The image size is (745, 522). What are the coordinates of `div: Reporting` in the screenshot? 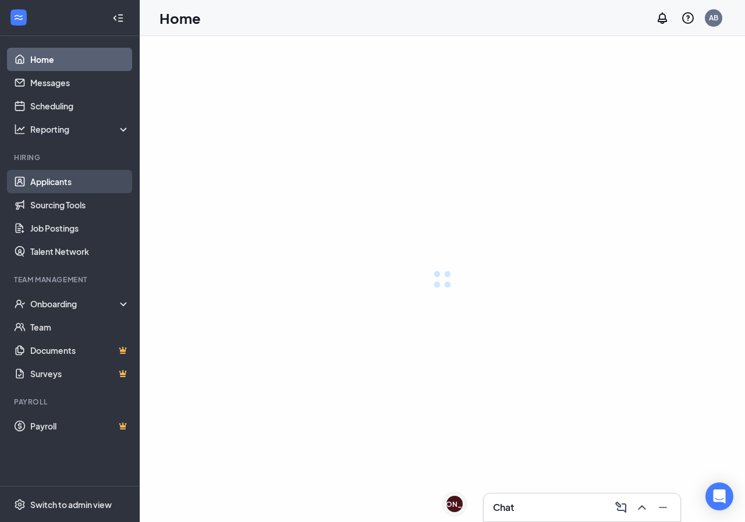 It's located at (80, 129).